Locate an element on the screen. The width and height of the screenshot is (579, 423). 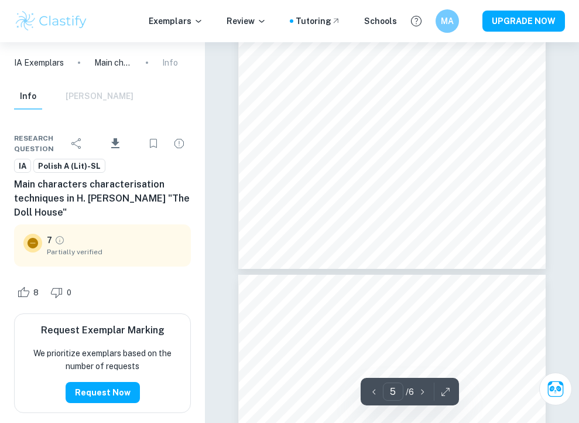
div: Schools is located at coordinates (381, 21).